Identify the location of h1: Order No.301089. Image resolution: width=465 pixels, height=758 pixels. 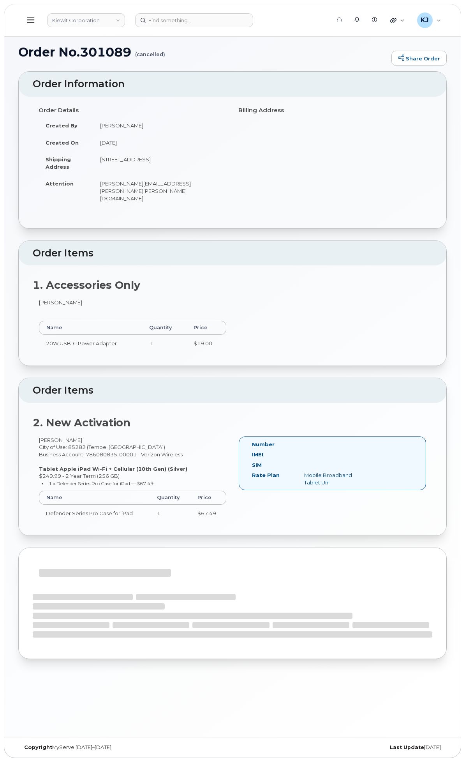
(203, 52).